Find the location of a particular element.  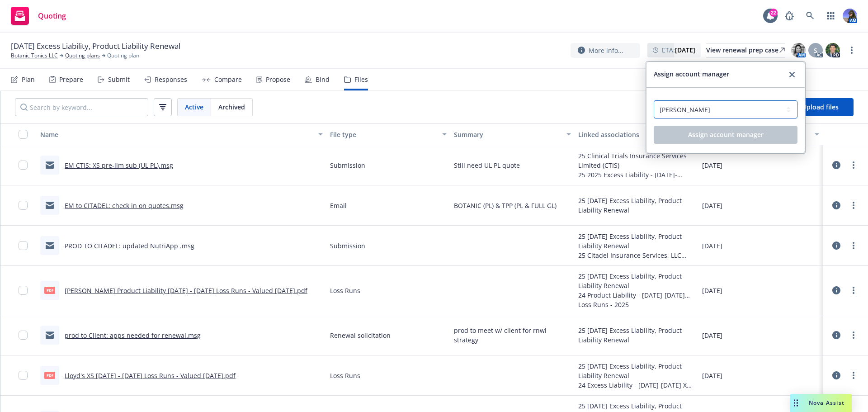

button: Upload files is located at coordinates (820, 108).